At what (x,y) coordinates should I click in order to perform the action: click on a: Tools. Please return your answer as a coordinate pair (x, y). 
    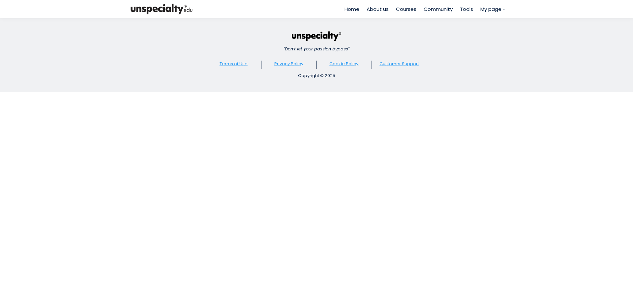
    Looking at the image, I should click on (466, 9).